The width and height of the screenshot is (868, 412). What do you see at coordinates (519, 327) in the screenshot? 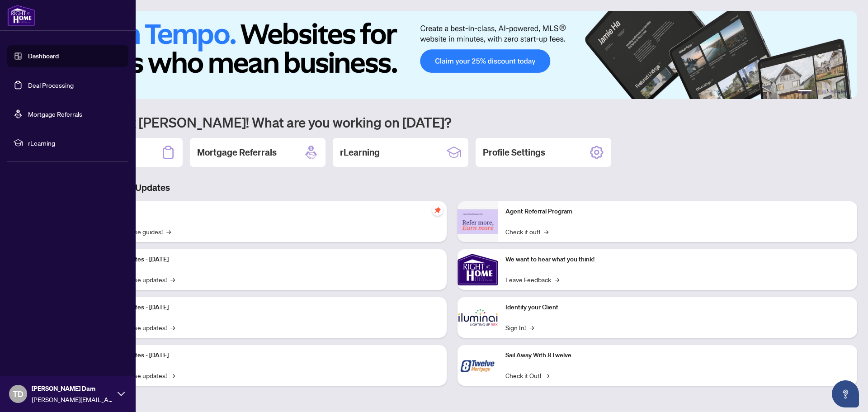
I see `a: Sign In!→` at bounding box center [519, 327].